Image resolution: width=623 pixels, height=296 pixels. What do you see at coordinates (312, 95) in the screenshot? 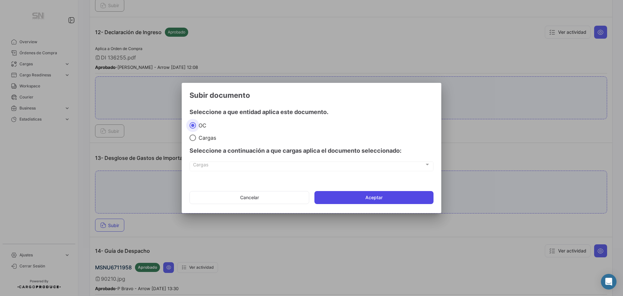
I see `h3: Subir documento` at bounding box center [312, 95].